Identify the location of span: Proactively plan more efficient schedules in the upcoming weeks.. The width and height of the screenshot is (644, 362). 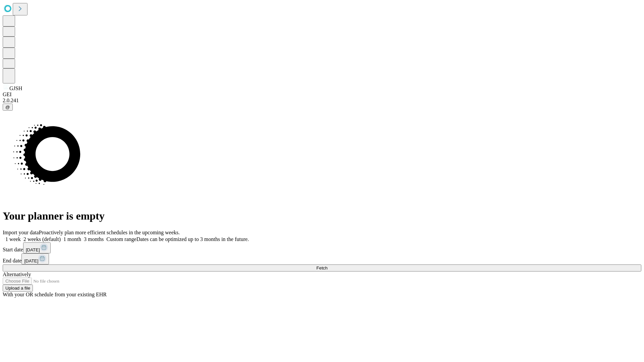
(109, 233).